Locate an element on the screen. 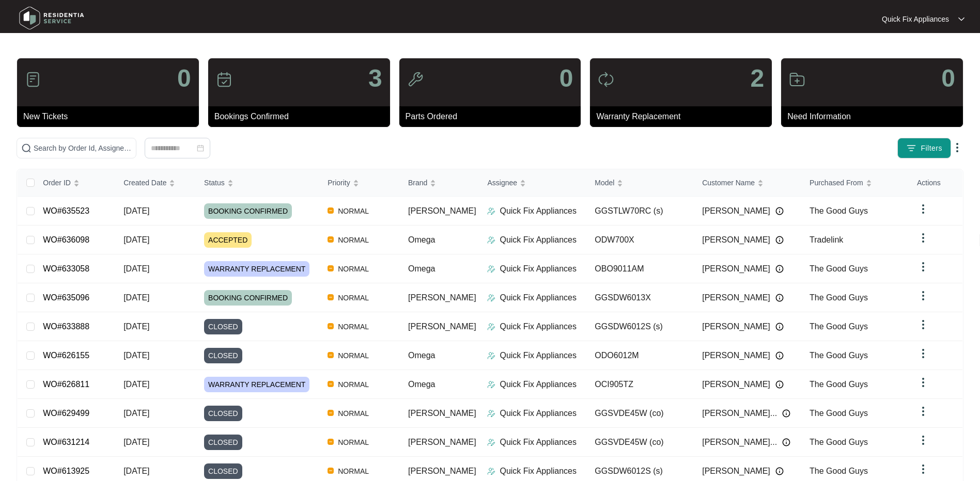 Image resolution: width=980 pixels, height=481 pixels. span: Status is located at coordinates (215, 182).